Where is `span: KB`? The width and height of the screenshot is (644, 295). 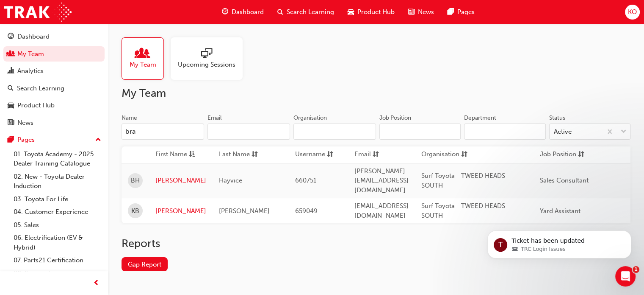
span: KB is located at coordinates (135, 211).